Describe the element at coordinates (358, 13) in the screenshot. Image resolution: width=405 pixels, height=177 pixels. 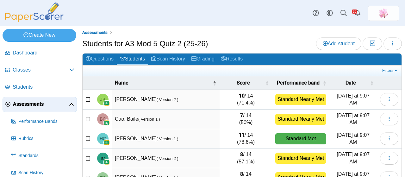
I see `a: Alerts` at that location.